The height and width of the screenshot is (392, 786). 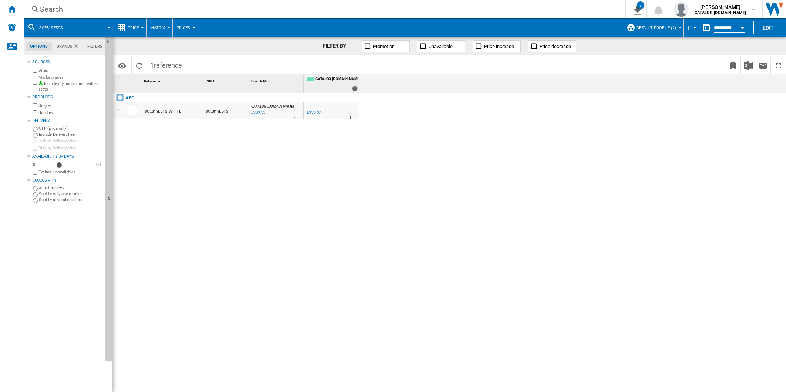 What do you see at coordinates (39, 47) in the screenshot?
I see `md-tab-item: Options` at bounding box center [39, 47].